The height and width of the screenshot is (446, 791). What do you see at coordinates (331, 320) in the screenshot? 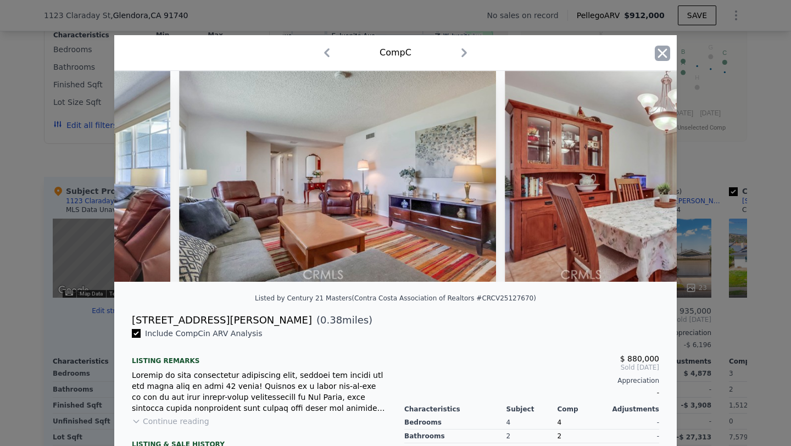
I see `span: 0.38` at bounding box center [331, 320].